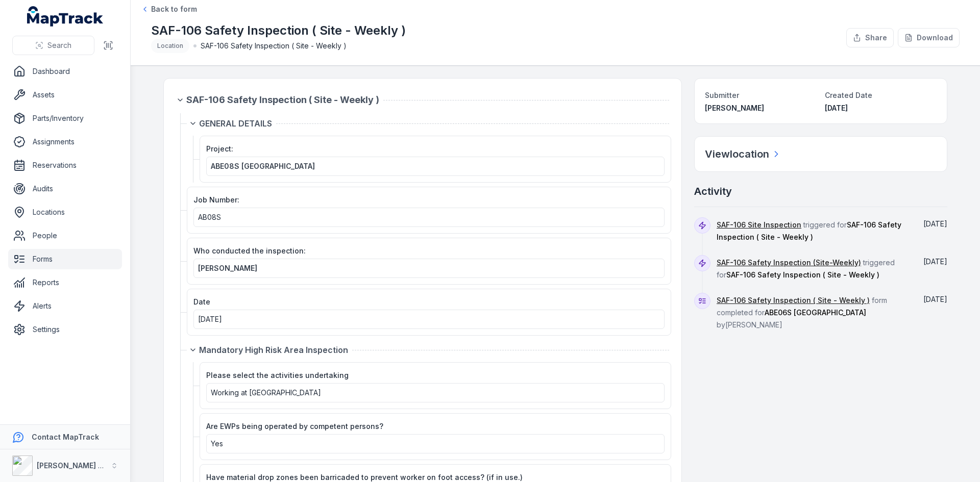 This screenshot has height=482, width=980. What do you see at coordinates (794, 301) in the screenshot?
I see `a: SAF-106 Safety Inspection ( Site - Weekly )` at bounding box center [794, 301].